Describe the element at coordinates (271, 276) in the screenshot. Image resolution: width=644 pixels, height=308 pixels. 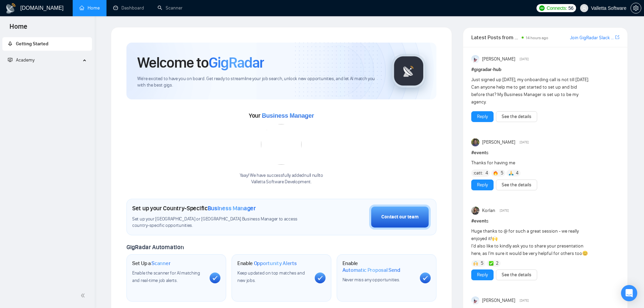
I see `span: Keep updated on top matches and new jobs.` at that location.